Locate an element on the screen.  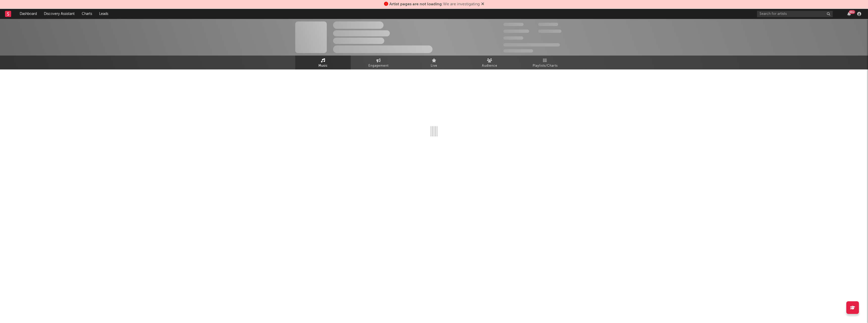
span: 50,000,000 is located at coordinates (516, 31).